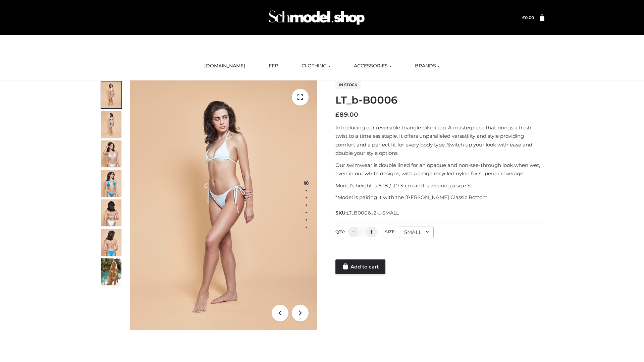 Image resolution: width=644 pixels, height=362 pixels. What do you see at coordinates (111, 95) in the screenshot?
I see `img: ArielClassicBikiniTop_CloudNine_AzureSky_OW114ECO_1-scaled.jpg` at bounding box center [111, 95].